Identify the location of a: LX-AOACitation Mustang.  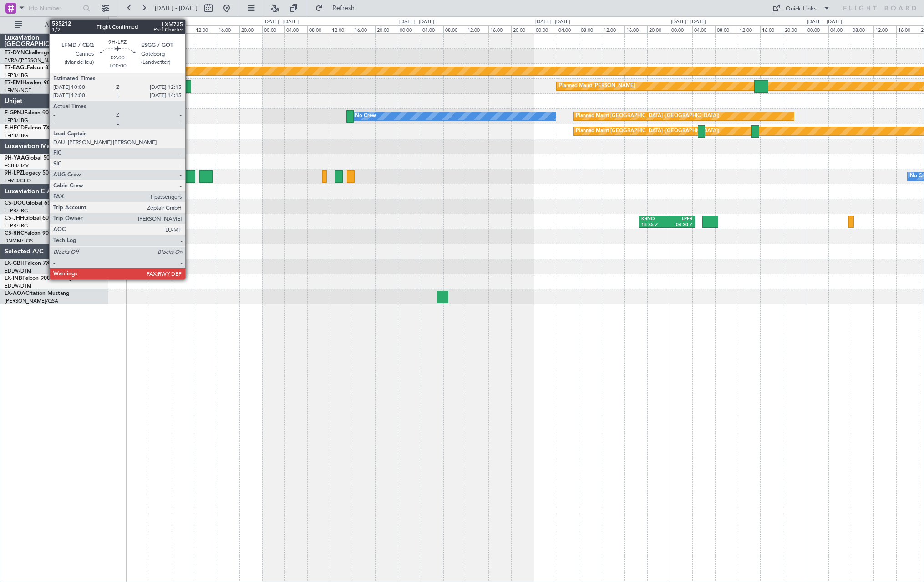
(37, 294).